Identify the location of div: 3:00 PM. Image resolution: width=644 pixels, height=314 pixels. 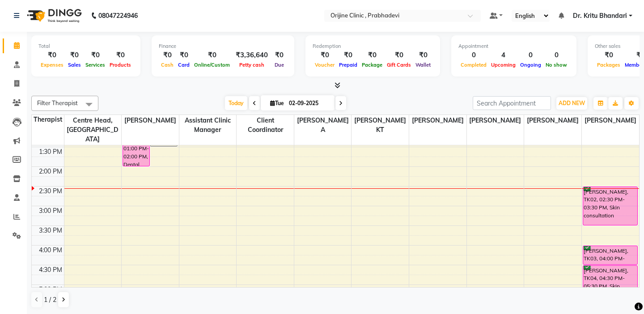
(50, 210).